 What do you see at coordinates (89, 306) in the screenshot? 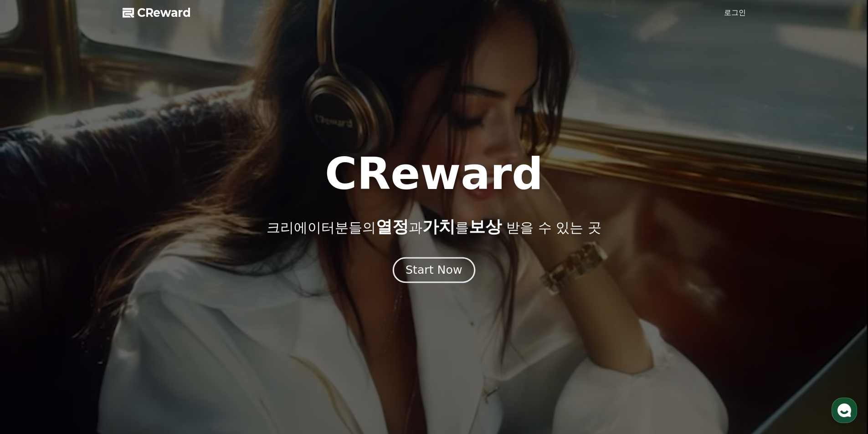
I see `span: 대화` at bounding box center [89, 306].